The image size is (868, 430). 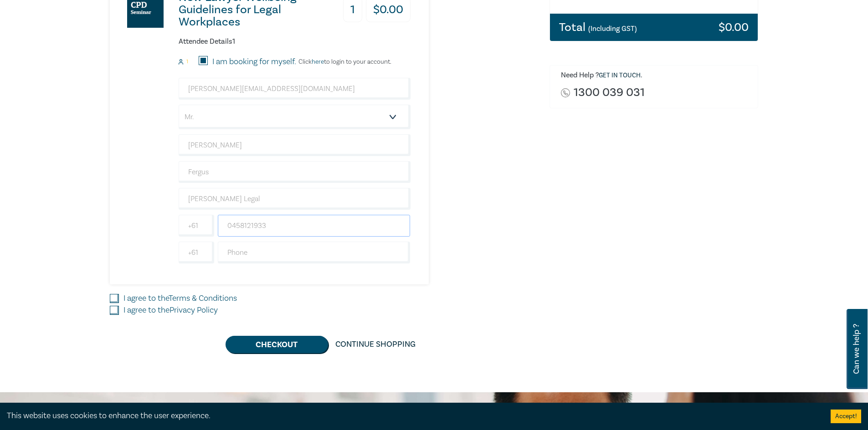 What do you see at coordinates (620, 76) in the screenshot?
I see `a: Get in touch` at bounding box center [620, 76].